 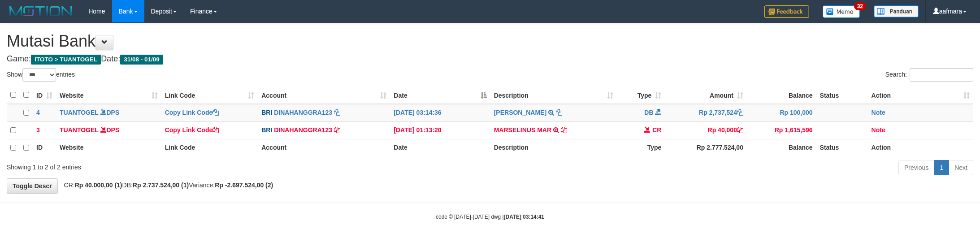 I want to click on th: Type, so click(x=640, y=148).